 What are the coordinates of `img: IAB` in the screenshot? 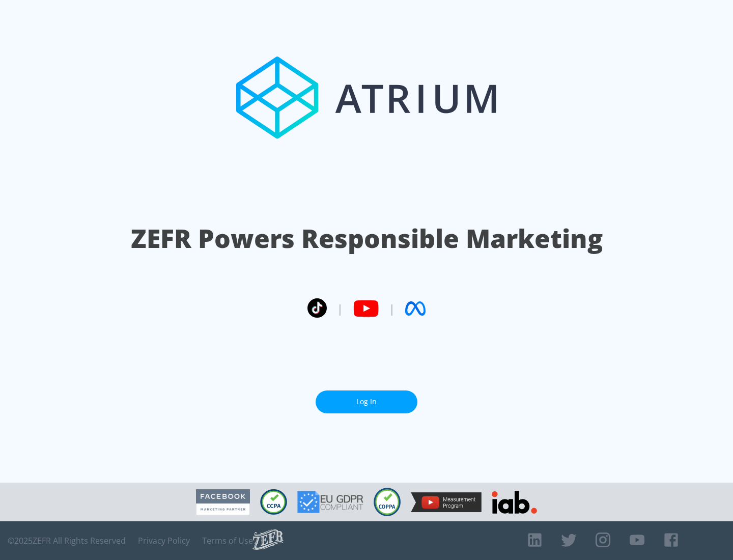 It's located at (514, 502).